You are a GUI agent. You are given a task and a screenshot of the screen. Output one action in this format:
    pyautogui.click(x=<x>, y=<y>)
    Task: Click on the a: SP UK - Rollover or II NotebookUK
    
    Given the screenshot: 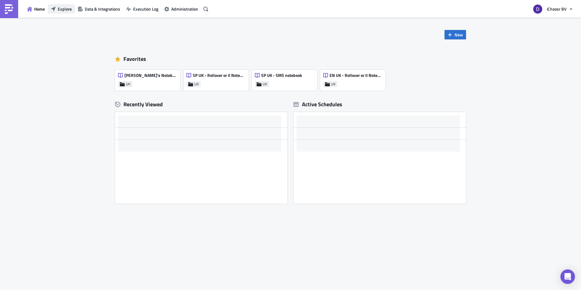 What is the action you would take?
    pyautogui.click(x=218, y=79)
    